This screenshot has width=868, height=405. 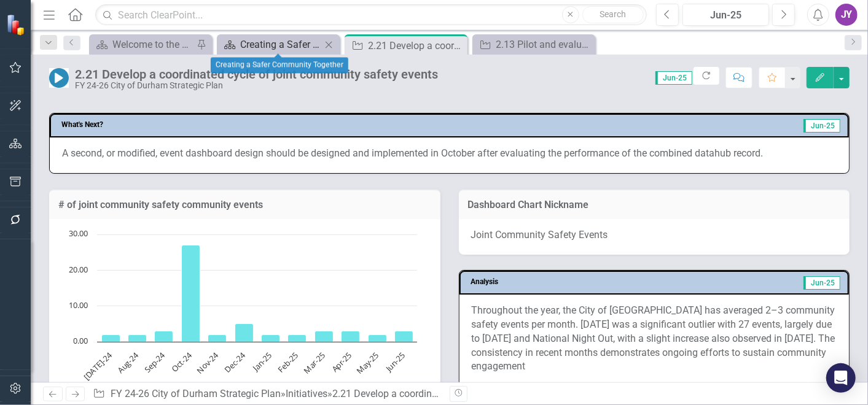 I want to click on button: Jun-25, so click(x=725, y=15).